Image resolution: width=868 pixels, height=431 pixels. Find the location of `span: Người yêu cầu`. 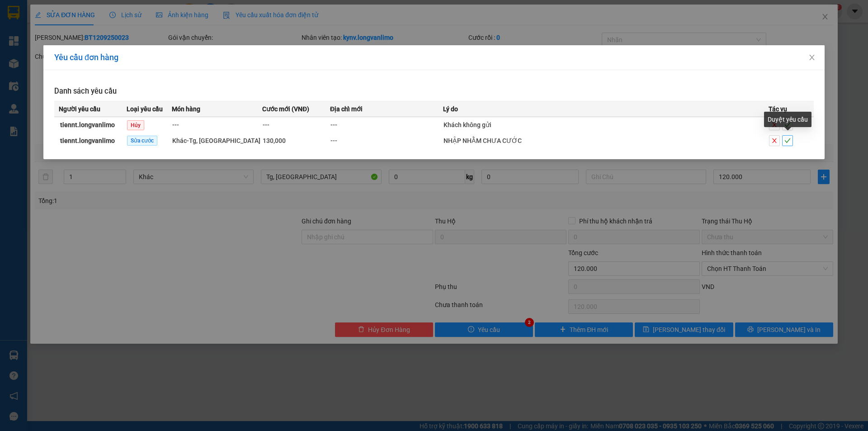

span: Người yêu cầu is located at coordinates (79, 109).